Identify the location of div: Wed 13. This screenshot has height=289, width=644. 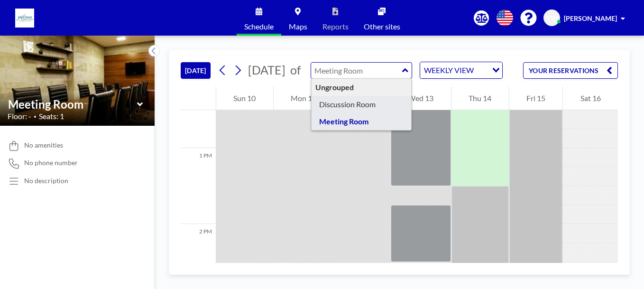
(421, 98).